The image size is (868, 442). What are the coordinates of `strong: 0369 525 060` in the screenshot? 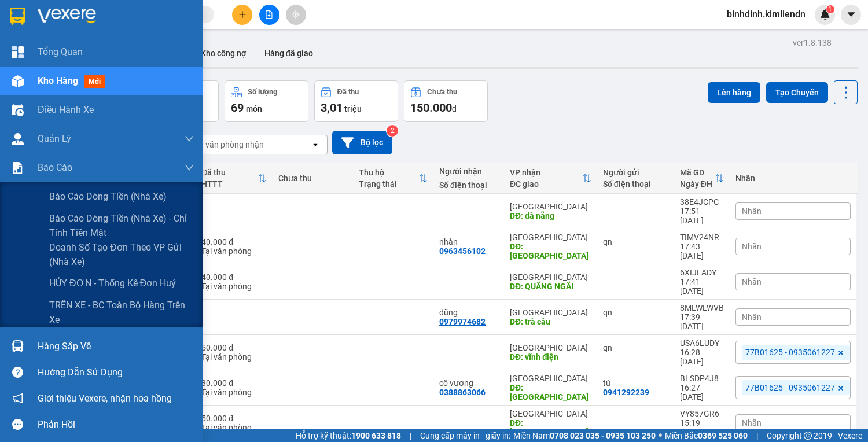 It's located at (723, 436).